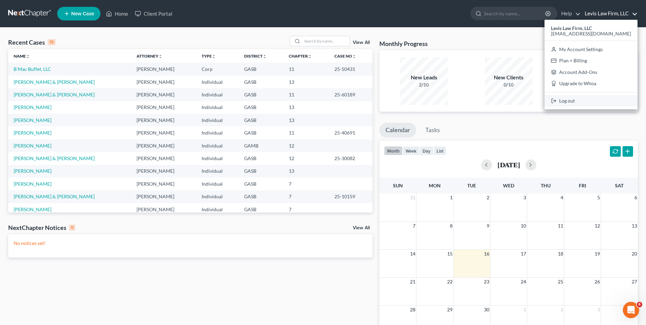 This screenshot has height=325, width=646. I want to click on span: 18, so click(560, 254).